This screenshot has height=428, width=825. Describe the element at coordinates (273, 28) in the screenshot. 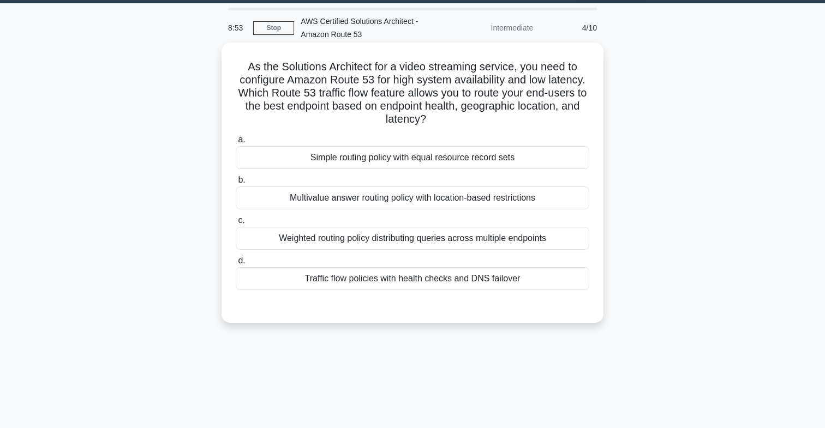

I see `a: Stop` at that location.